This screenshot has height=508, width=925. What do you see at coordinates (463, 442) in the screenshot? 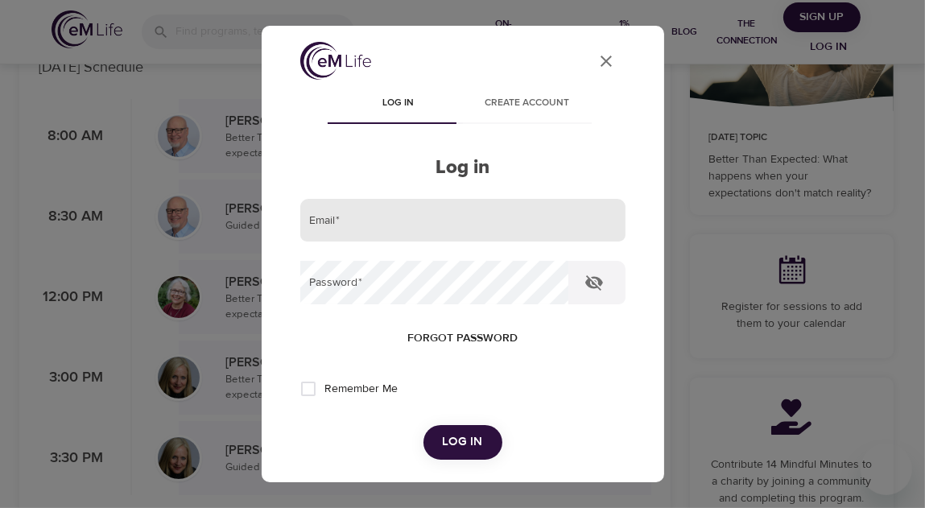
I see `button: Log in` at bounding box center [463, 442].